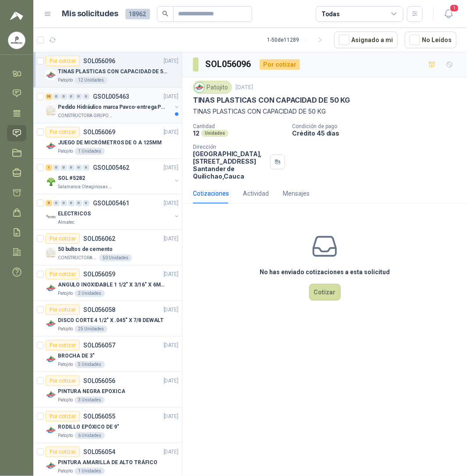 Image resolution: width=467 pixels, height=476 pixels. What do you see at coordinates (85, 249) in the screenshot?
I see `p: 50 bultos de cemento` at bounding box center [85, 249].